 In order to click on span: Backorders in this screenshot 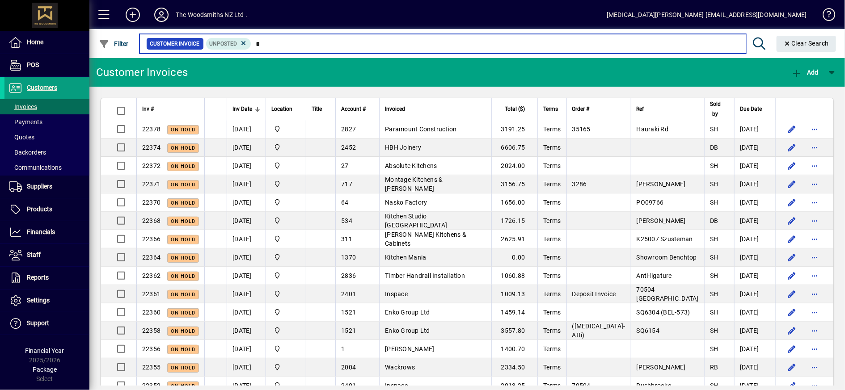, I will do `click(27, 152)`.